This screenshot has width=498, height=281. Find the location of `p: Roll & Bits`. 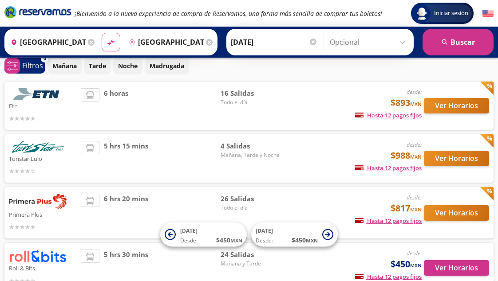

p: Roll & Bits is located at coordinates (43, 268).